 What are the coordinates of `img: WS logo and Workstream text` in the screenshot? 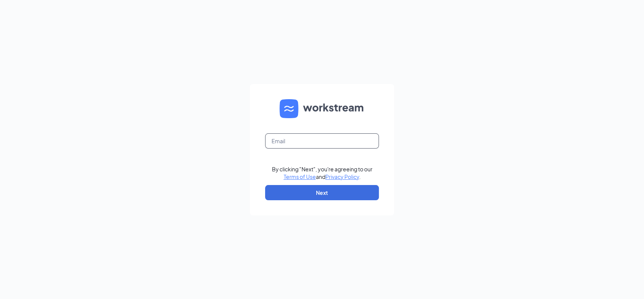 It's located at (322, 109).